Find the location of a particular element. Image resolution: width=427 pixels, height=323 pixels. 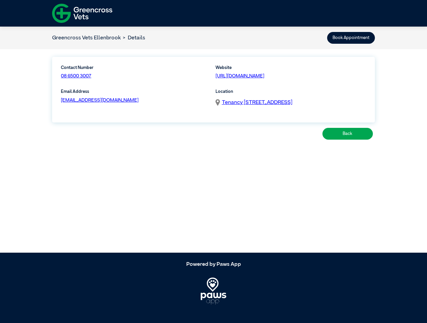

label: Contact Number is located at coordinates (97, 68).